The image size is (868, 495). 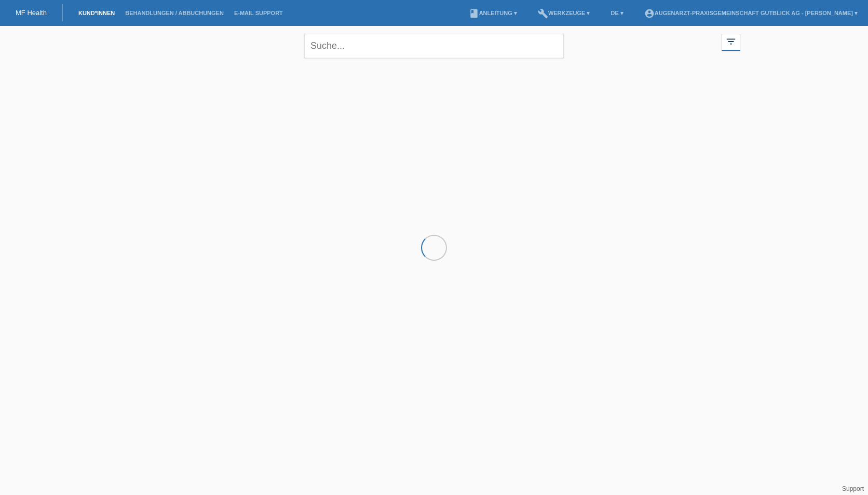 What do you see at coordinates (474, 13) in the screenshot?
I see `i: book` at bounding box center [474, 13].